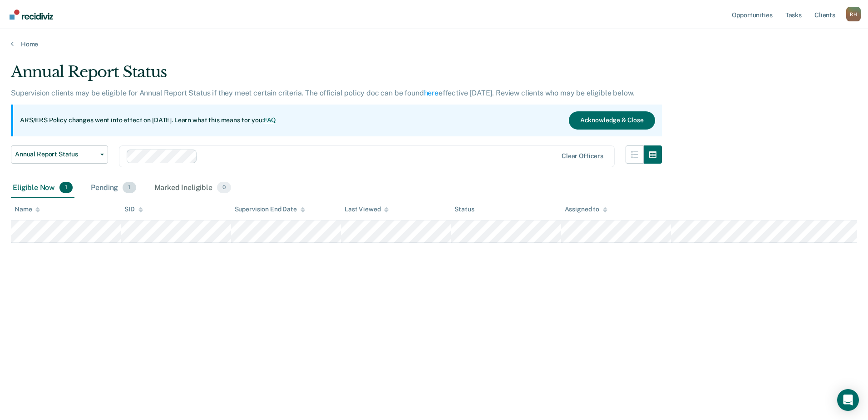  What do you see at coordinates (113, 188) in the screenshot?
I see `div: Pending1` at bounding box center [113, 188].